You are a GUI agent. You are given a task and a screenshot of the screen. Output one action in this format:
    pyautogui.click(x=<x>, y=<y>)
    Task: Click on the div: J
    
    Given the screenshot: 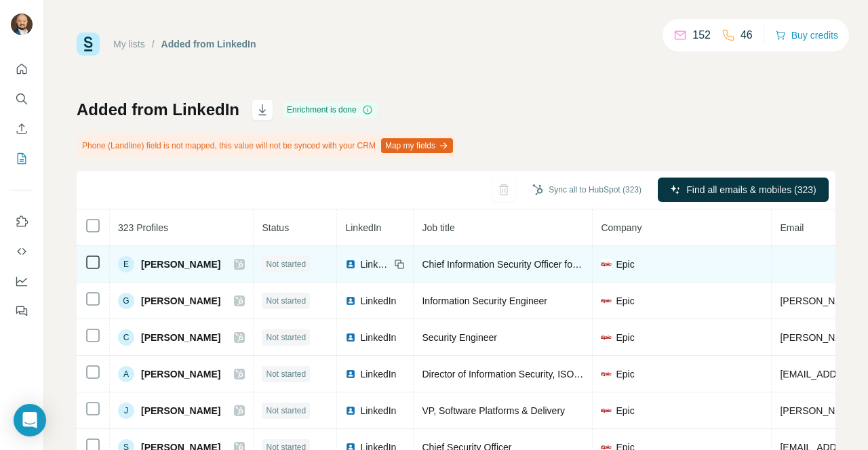 What is the action you would take?
    pyautogui.click(x=126, y=411)
    